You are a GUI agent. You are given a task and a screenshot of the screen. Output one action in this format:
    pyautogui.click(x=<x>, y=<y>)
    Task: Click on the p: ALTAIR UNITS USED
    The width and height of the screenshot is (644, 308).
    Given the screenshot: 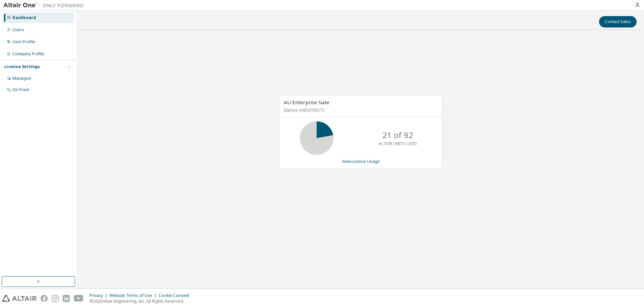 What is the action you would take?
    pyautogui.click(x=398, y=143)
    